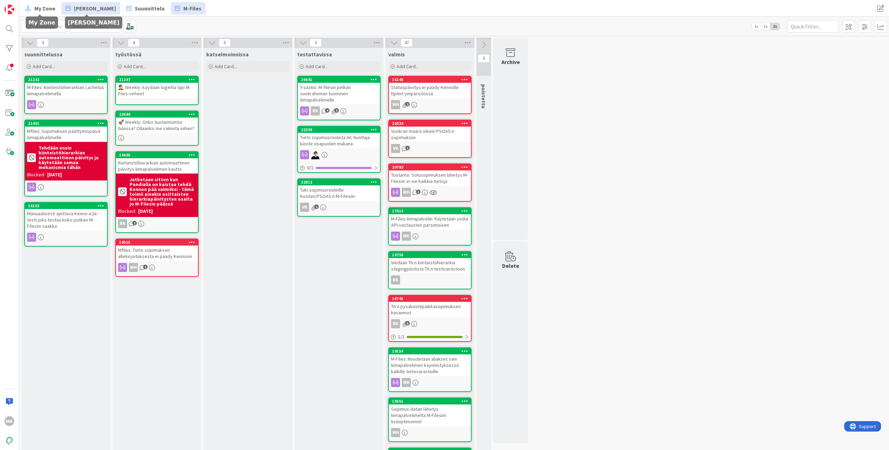  I want to click on div: Manuaalisesti ajettava Kenno-e2e-testi joka testaa koko putken M-Filesiin saakka, so click(66, 220).